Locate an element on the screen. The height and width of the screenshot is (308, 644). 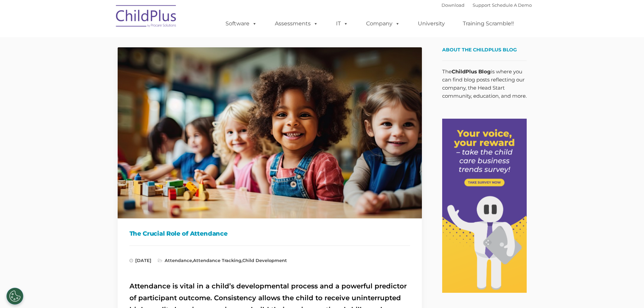
img: ChildPlus by Procare Solutions is located at coordinates (146, 17).